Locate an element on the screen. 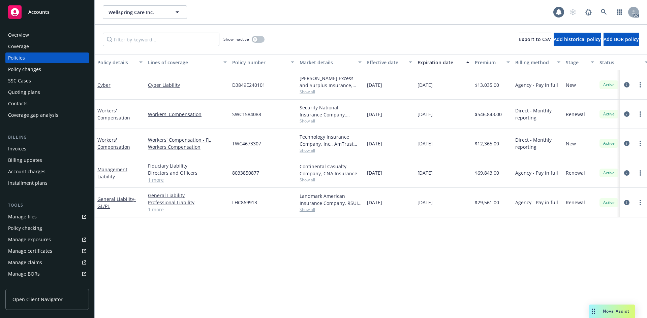  div: Effective date is located at coordinates (386, 62).